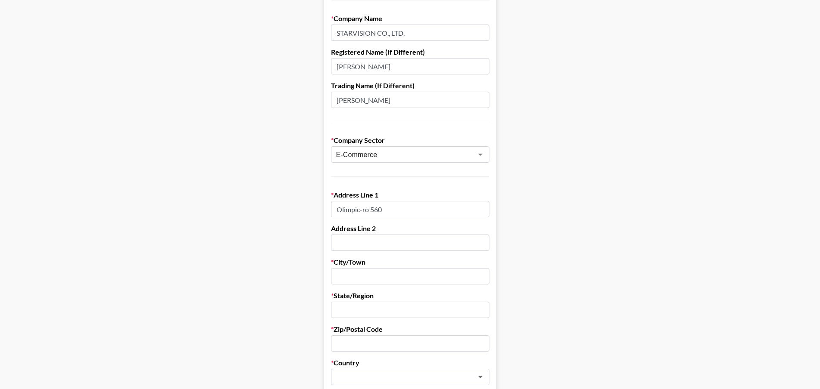 The width and height of the screenshot is (820, 389). I want to click on label: Company Sector, so click(410, 140).